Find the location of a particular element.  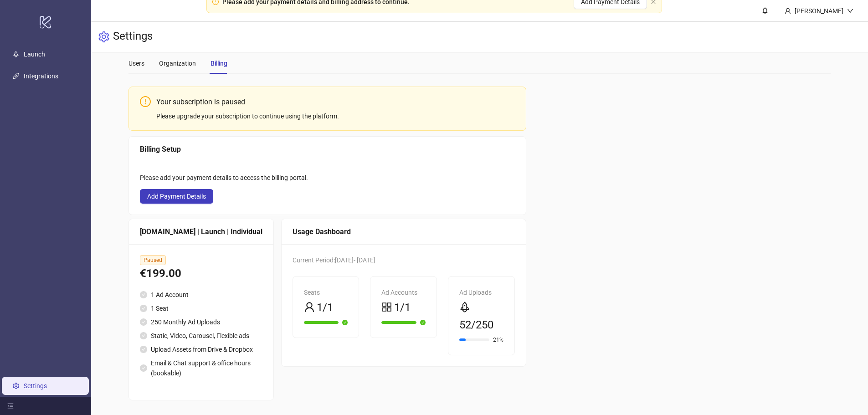

span: menu-fold is located at coordinates (11, 406).